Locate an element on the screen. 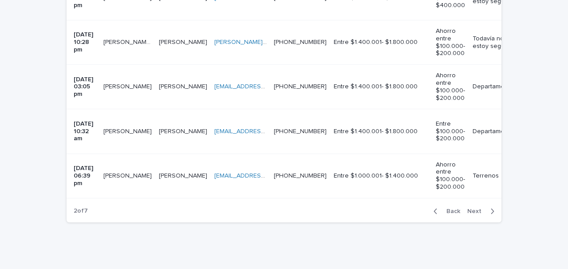 This screenshot has width=568, height=269. p: Todavía no estoy seguro is located at coordinates (494, 43).